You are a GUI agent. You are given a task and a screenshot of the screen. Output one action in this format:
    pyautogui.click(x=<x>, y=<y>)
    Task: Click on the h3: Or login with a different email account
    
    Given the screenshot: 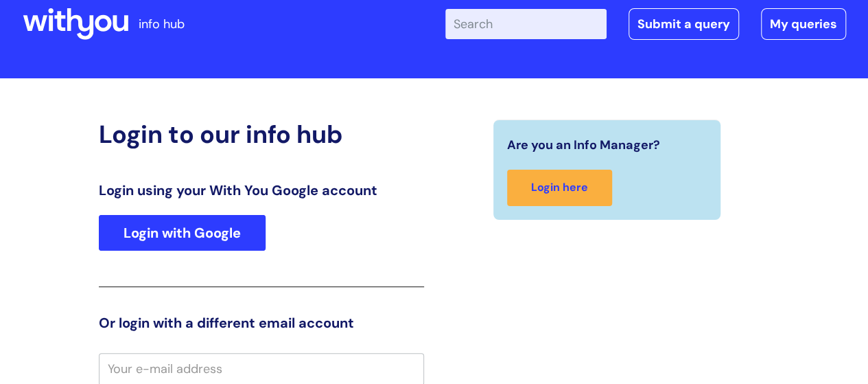 What is the action you would take?
    pyautogui.click(x=262, y=323)
    